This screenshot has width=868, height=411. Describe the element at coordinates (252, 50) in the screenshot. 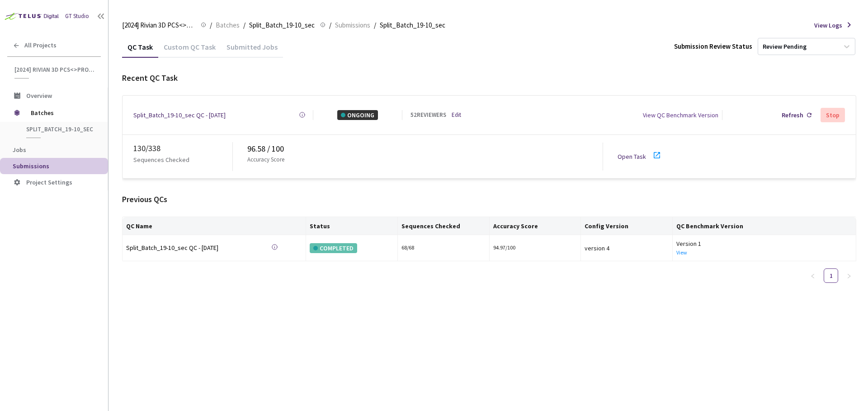

I see `div: Submitted Jobs` at that location.